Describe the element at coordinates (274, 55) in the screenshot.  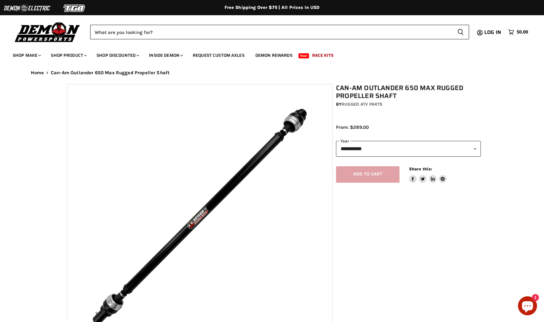
I see `a: Demon Rewards` at that location.